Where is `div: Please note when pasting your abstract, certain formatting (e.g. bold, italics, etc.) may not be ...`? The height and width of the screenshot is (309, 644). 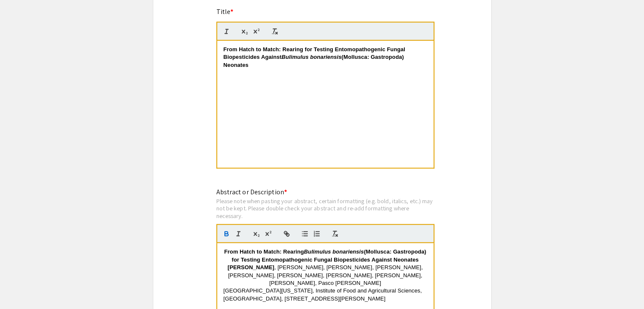
div: Please note when pasting your abstract, certain formatting (e.g. bold, italics, etc.) may not be ... is located at coordinates (325, 208).